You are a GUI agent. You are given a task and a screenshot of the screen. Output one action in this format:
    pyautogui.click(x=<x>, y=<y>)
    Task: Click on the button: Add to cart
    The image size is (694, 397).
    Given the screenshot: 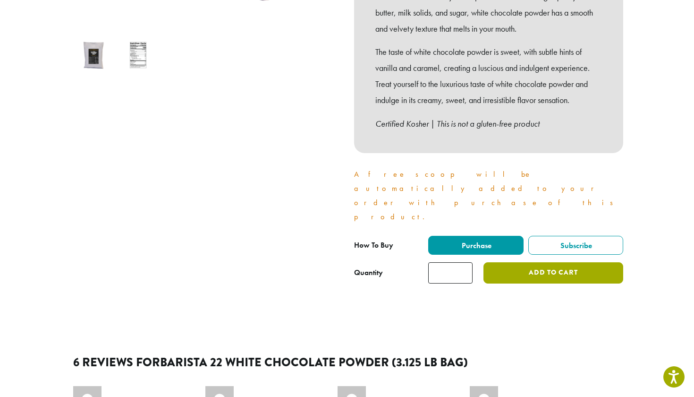 What is the action you would take?
    pyautogui.click(x=553, y=272)
    